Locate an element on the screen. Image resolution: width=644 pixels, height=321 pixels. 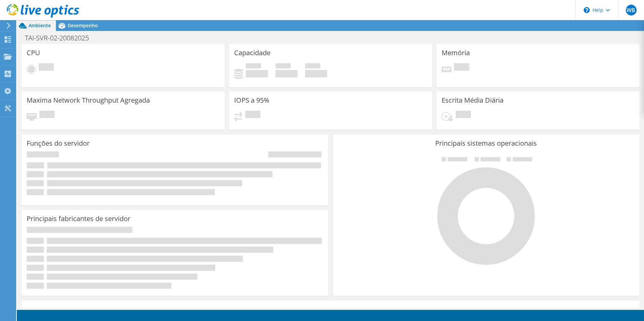
span: Usado is located at coordinates (253, 66).